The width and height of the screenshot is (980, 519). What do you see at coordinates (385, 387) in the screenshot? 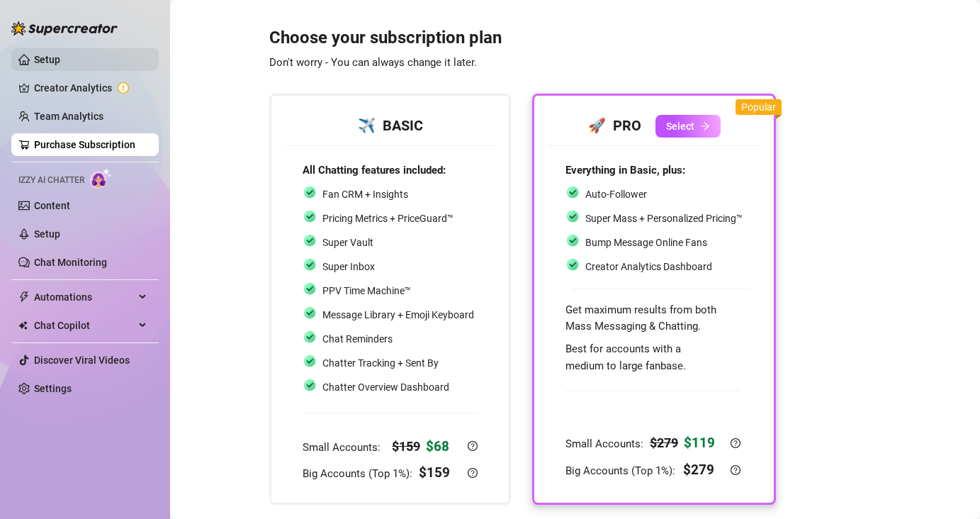
I see `span: Chatter Overview Dashboard` at bounding box center [385, 387].